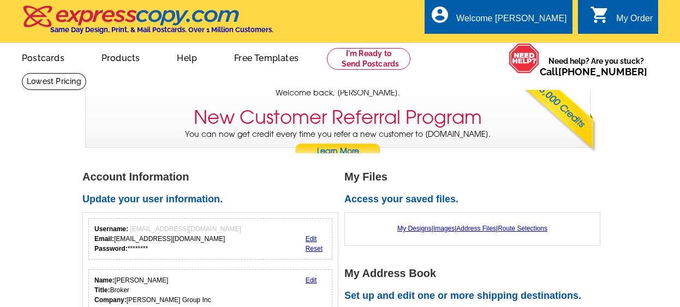 This screenshot has width=680, height=307. What do you see at coordinates (475, 200) in the screenshot?
I see `h2: Access your saved files.` at bounding box center [475, 200].